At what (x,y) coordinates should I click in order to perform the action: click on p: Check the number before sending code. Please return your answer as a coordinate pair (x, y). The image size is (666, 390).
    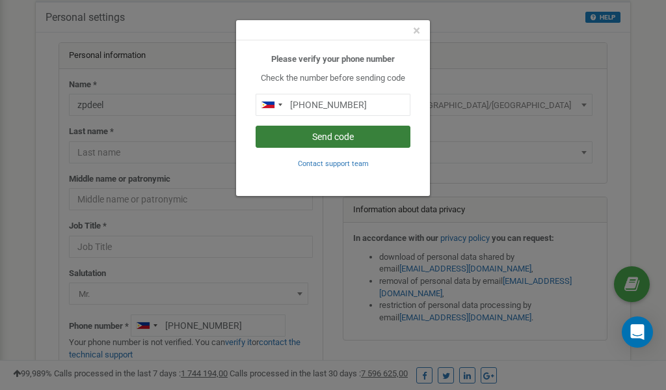
    Looking at the image, I should click on (333, 78).